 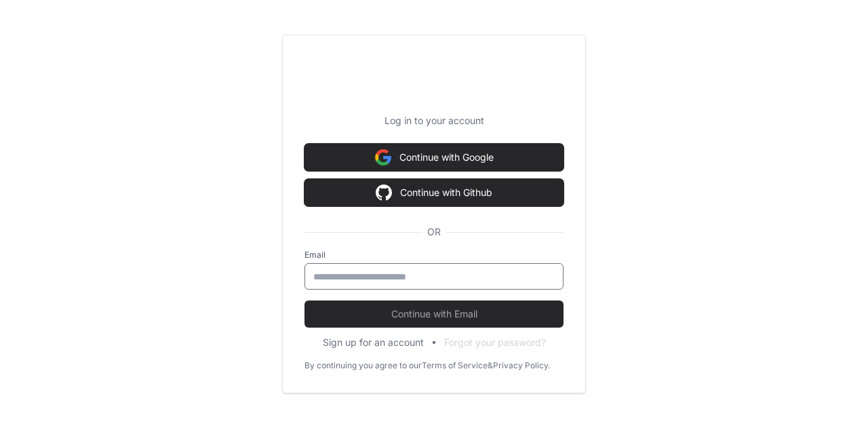 What do you see at coordinates (362, 365) in the screenshot?
I see `div: By continuing you agree to our` at bounding box center [362, 365].